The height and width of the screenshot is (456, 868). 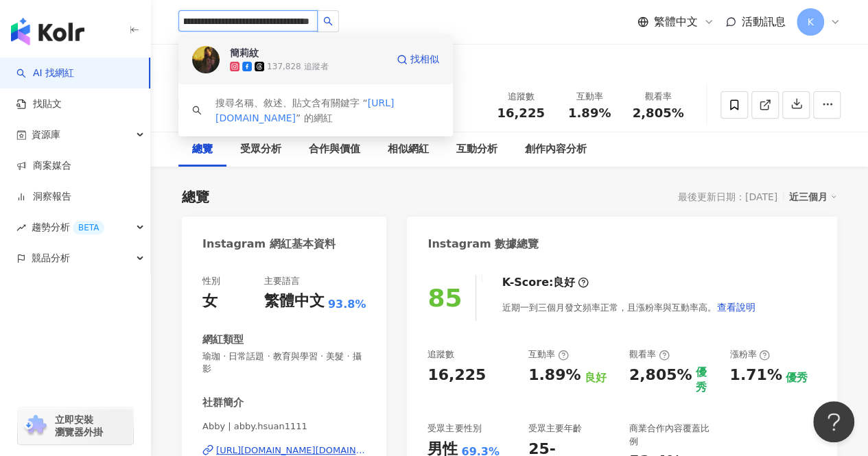 I want to click on div: 近三個月, so click(x=812, y=196).